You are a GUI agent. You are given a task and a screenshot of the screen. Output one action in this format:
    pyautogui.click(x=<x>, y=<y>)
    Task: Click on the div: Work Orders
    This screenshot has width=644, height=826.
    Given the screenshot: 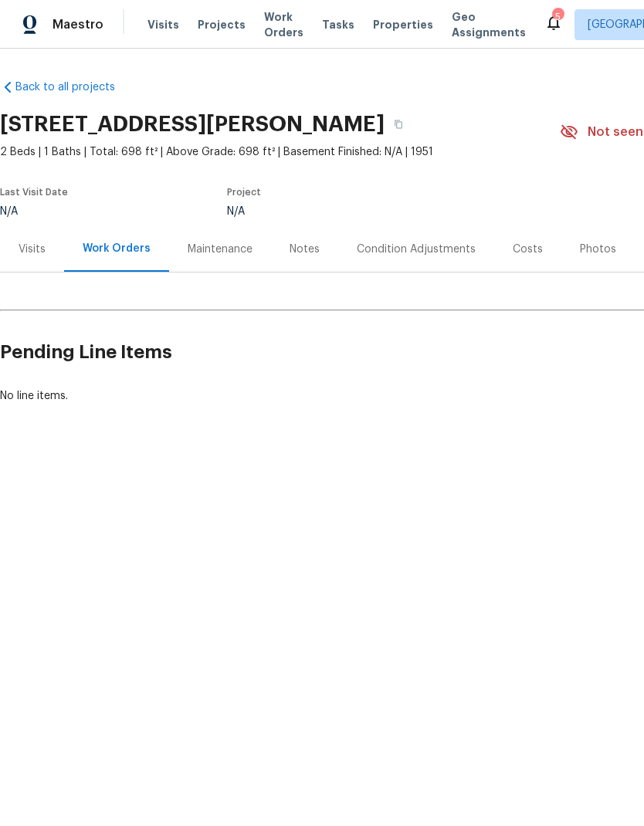 What is the action you would take?
    pyautogui.click(x=117, y=249)
    